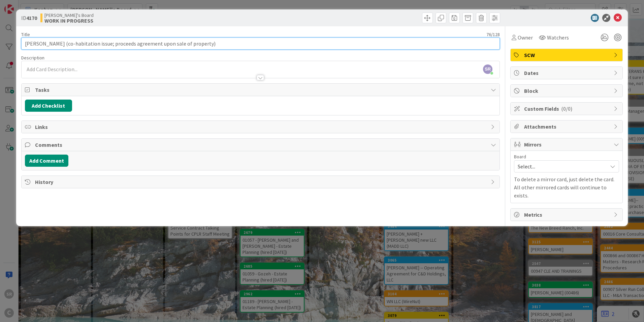 Image resolution: width=644 pixels, height=322 pixels. What do you see at coordinates (48, 106) in the screenshot?
I see `button: Add Checklist` at bounding box center [48, 106].